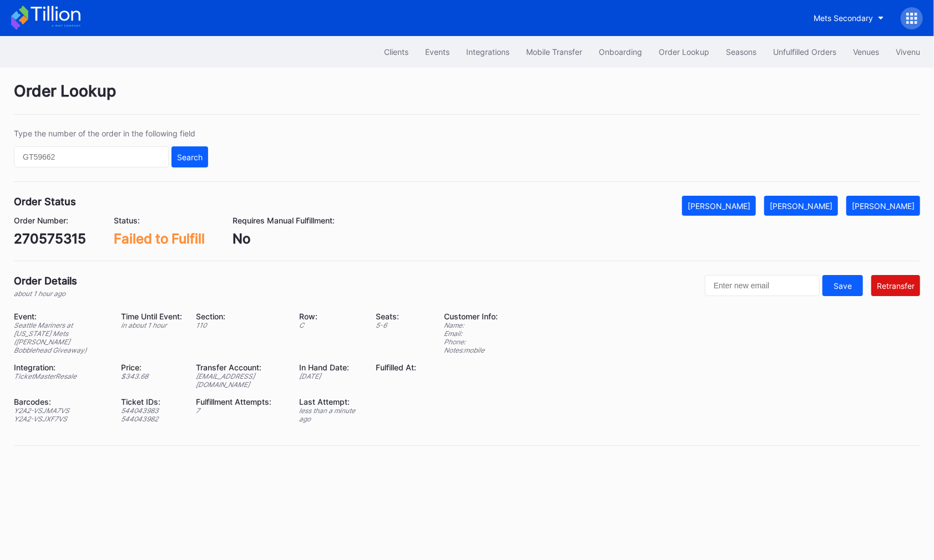 The image size is (934, 560). What do you see at coordinates (805, 51) in the screenshot?
I see `div: Unfulfilled Orders` at bounding box center [805, 51].